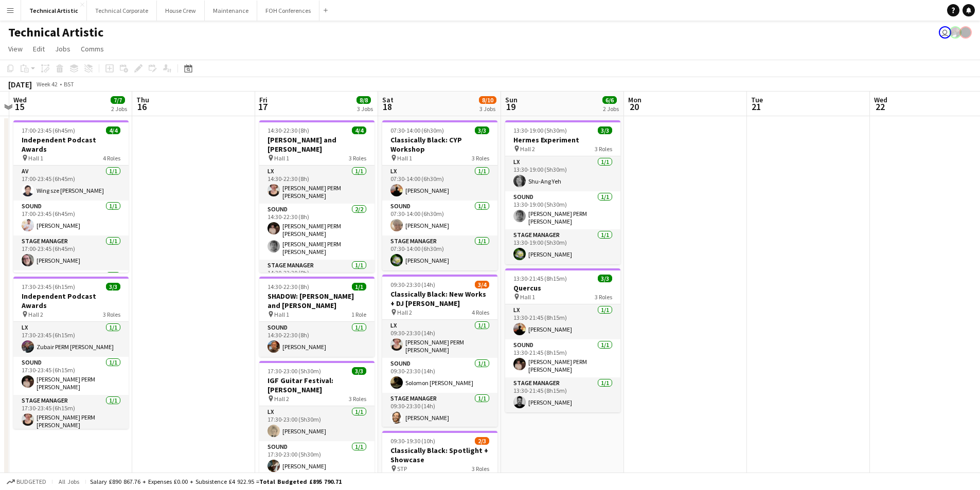 The height and width of the screenshot is (490, 980). Describe the element at coordinates (301, 481) in the screenshot. I see `span: Total Budgeted £895 790.71` at that location.